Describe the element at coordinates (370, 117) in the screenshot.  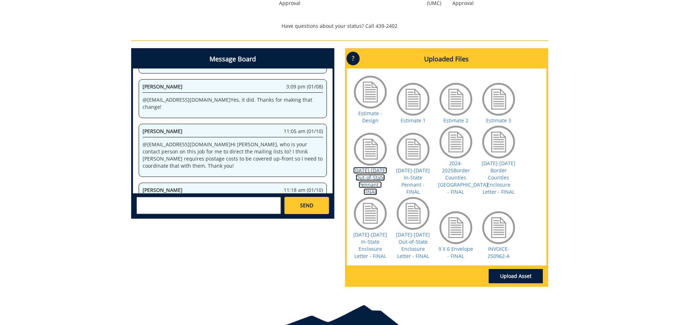
I see `a: Estimate - Design` at that location.